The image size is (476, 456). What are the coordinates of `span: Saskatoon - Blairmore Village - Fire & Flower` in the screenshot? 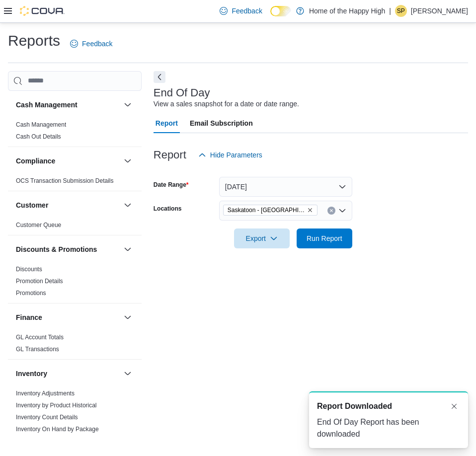 It's located at (270, 210).